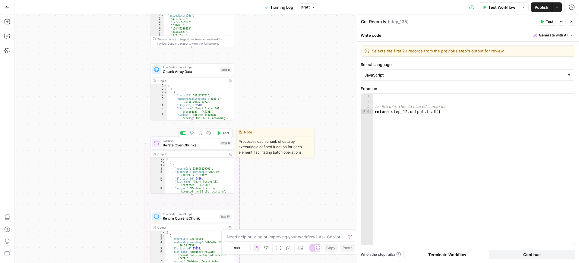 Image resolution: width=579 pixels, height=263 pixels. What do you see at coordinates (499, 7) in the screenshot?
I see `button: Test Workflow` at bounding box center [499, 7].